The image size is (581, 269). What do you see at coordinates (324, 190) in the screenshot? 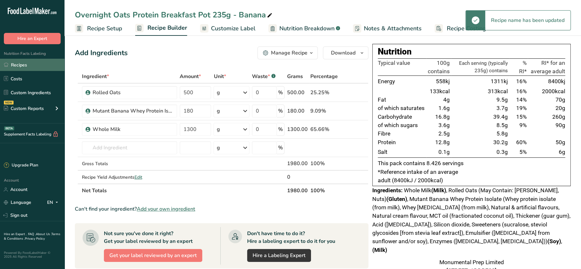
I see `th: 100%` at bounding box center [324, 190].